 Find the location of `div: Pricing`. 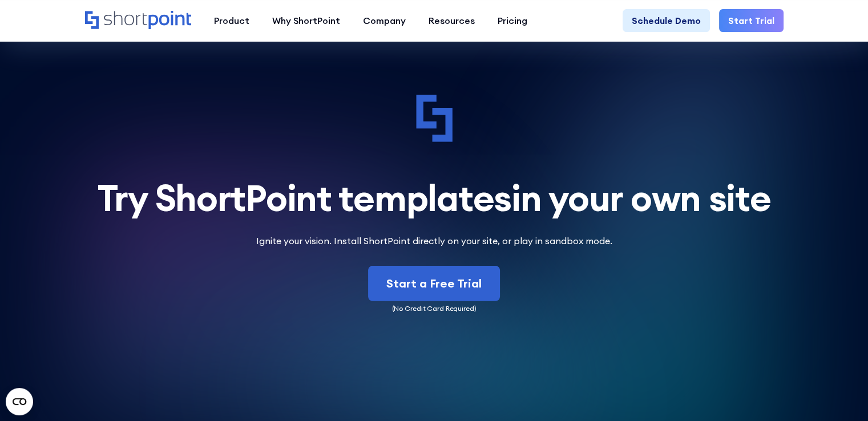

div: Pricing is located at coordinates (513, 20).